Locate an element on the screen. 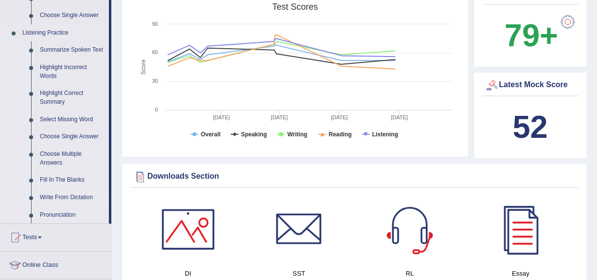 The height and width of the screenshot is (280, 597). b: 79+ is located at coordinates (532, 35).